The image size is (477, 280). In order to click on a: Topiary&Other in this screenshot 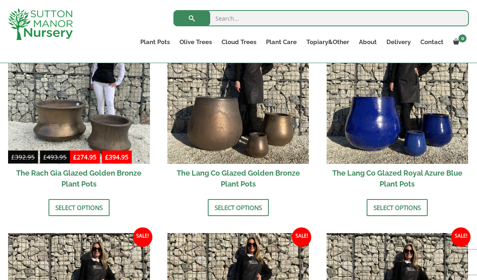, I will do `click(328, 42)`.